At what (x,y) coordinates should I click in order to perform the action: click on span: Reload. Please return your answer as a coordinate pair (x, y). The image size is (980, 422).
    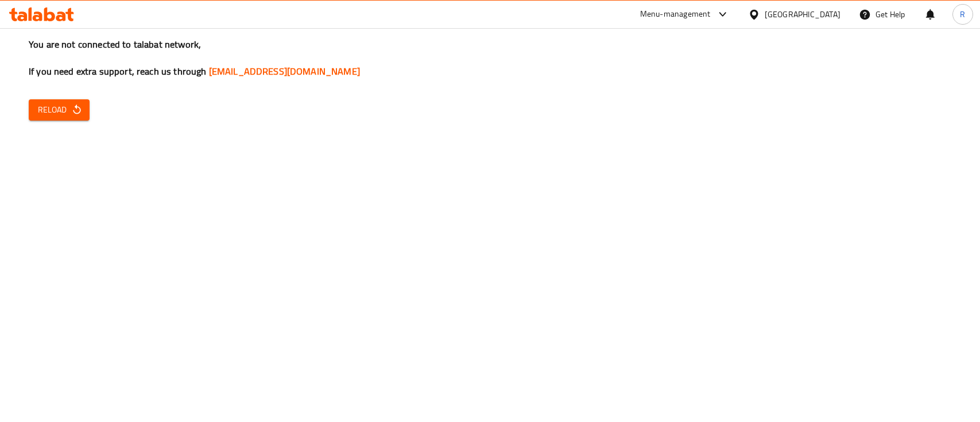
    Looking at the image, I should click on (59, 110).